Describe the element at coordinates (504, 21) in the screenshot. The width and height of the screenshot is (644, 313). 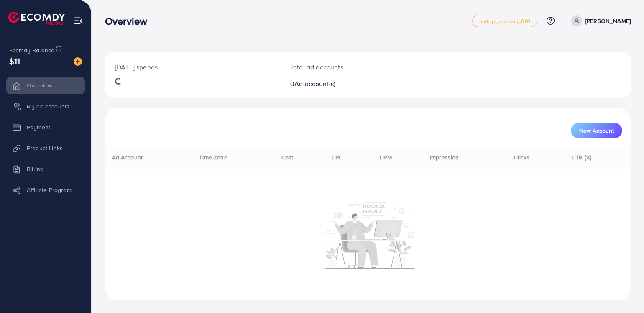
I see `a: metap_pakistan_001` at that location.